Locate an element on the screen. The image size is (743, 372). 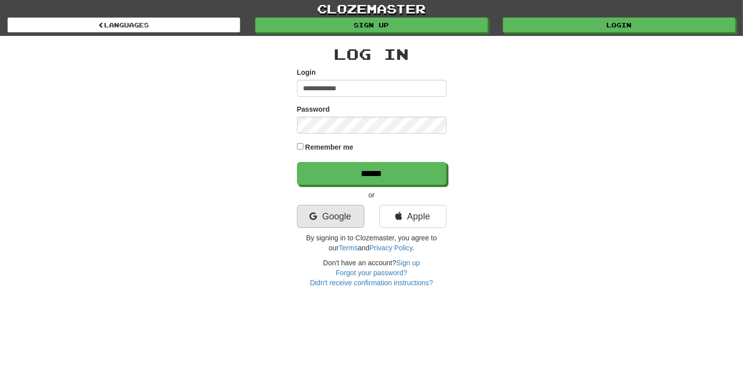
a: Forgot your password? is located at coordinates (371, 273).